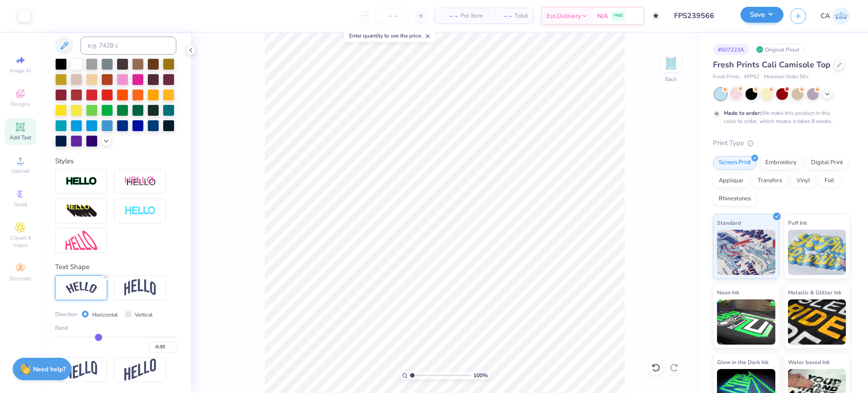 The image size is (868, 393). Describe the element at coordinates (781, 143) in the screenshot. I see `div: Print Type` at that location.